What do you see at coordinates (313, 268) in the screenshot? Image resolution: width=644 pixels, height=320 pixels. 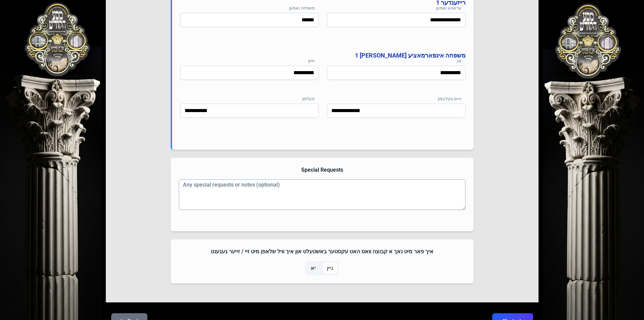 I see `p-togglebutton: יא` at bounding box center [313, 268].